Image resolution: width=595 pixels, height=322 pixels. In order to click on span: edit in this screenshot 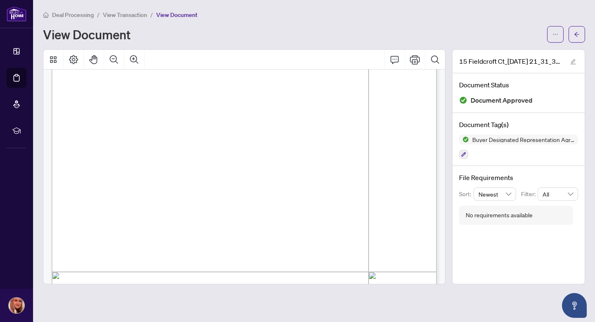, I will do `click(574, 62)`.